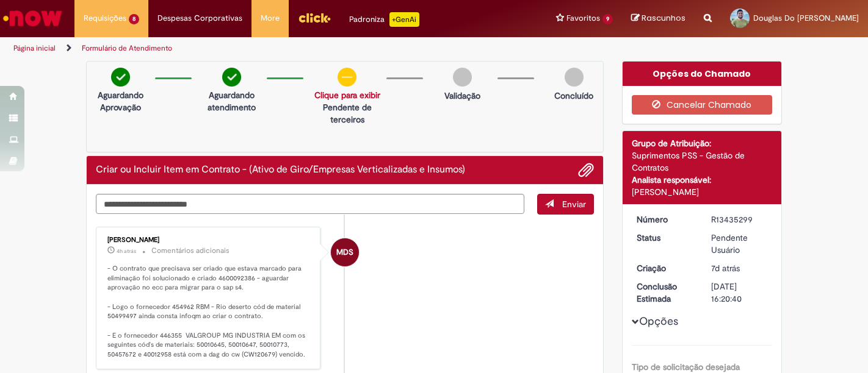 The height and width of the screenshot is (373, 868). Describe the element at coordinates (32, 18) in the screenshot. I see `img: ServiceNow` at that location.